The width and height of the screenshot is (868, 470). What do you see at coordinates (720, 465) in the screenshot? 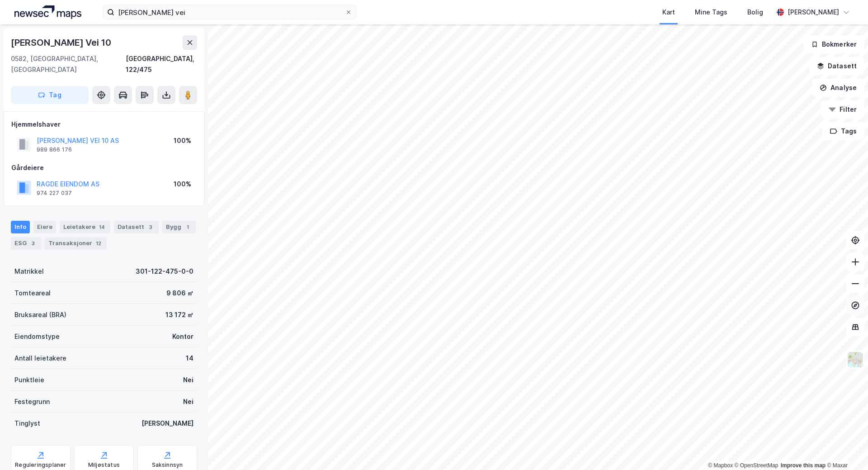
I see `a: Mapbox` at bounding box center [720, 465].